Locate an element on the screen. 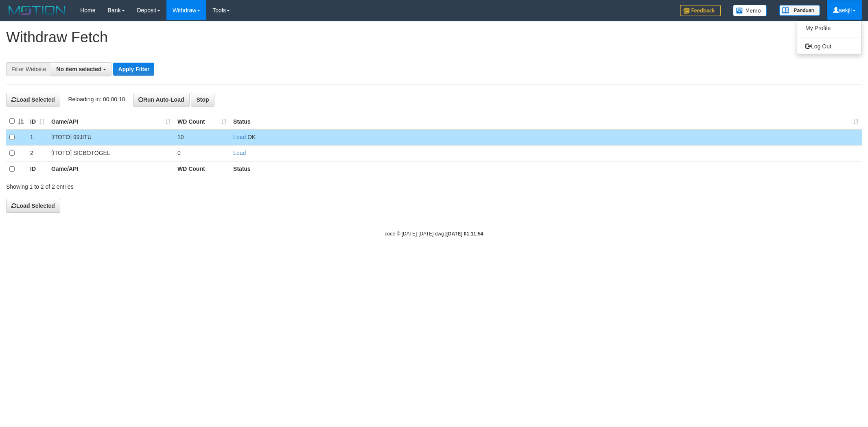 The height and width of the screenshot is (427, 868). img: panduan.png is located at coordinates (799, 10).